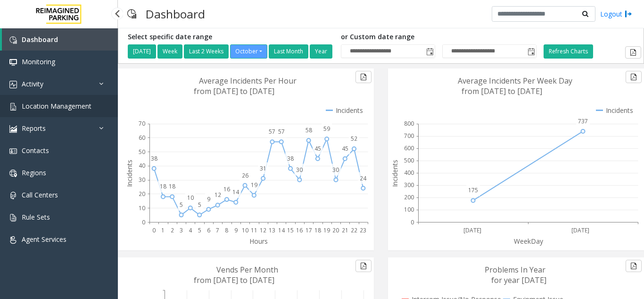  Describe the element at coordinates (438, 37) in the screenshot. I see `h5: or Custom date range` at that location.